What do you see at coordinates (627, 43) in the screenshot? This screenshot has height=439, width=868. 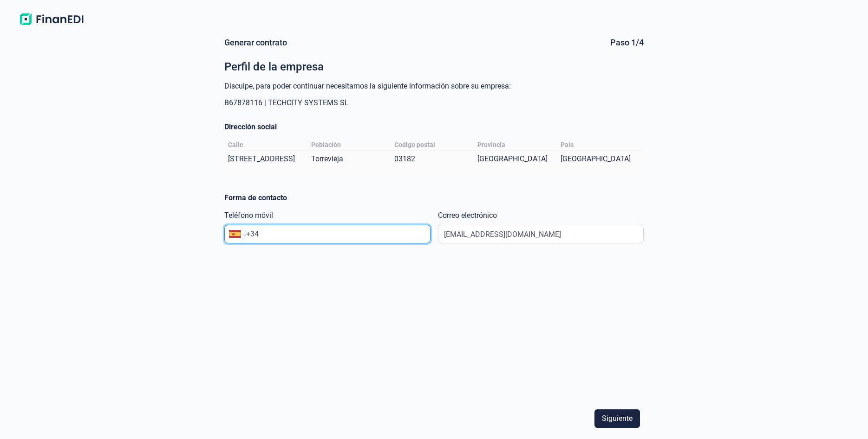 I see `div: Paso 1/4` at bounding box center [627, 43].